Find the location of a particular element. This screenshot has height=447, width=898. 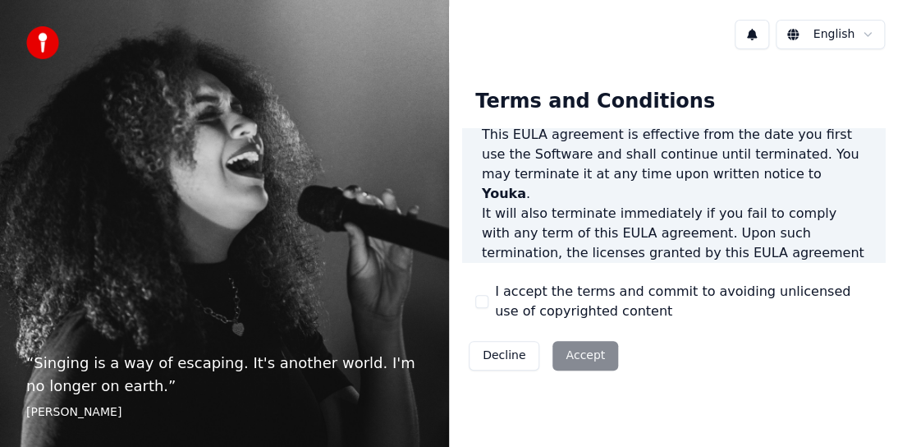

button: Decline is located at coordinates (504, 355).